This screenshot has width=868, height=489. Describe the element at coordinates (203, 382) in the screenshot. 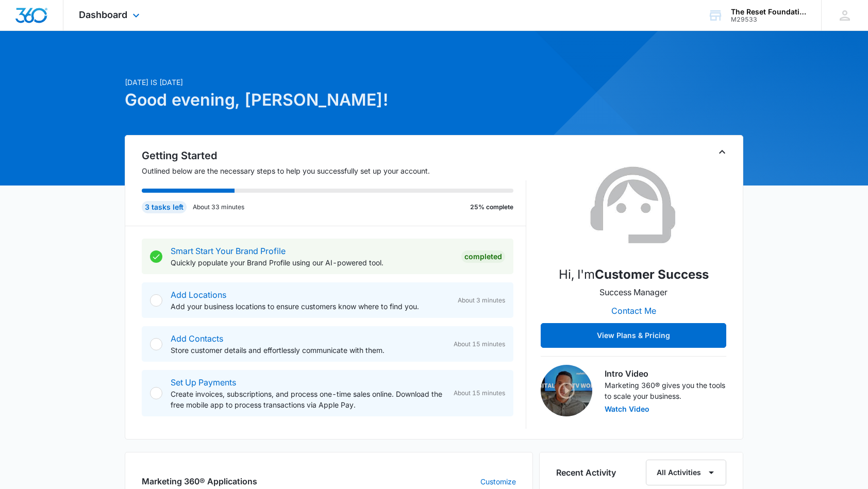

I see `a: Set Up Payments` at that location.